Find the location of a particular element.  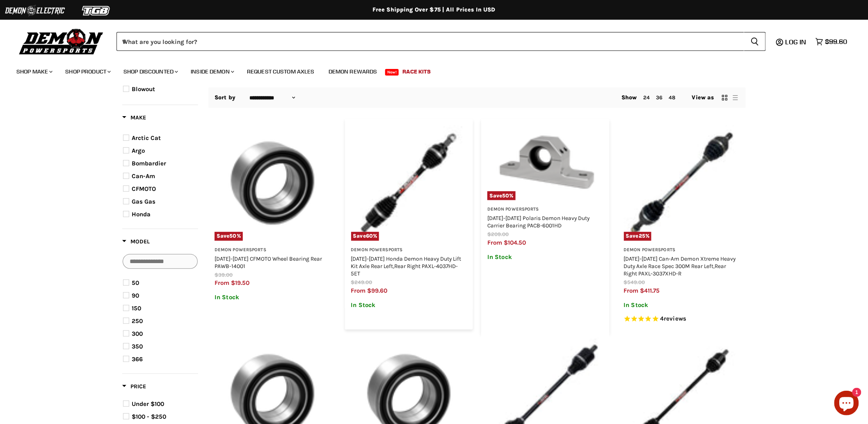

span: 60 is located at coordinates (369, 235).